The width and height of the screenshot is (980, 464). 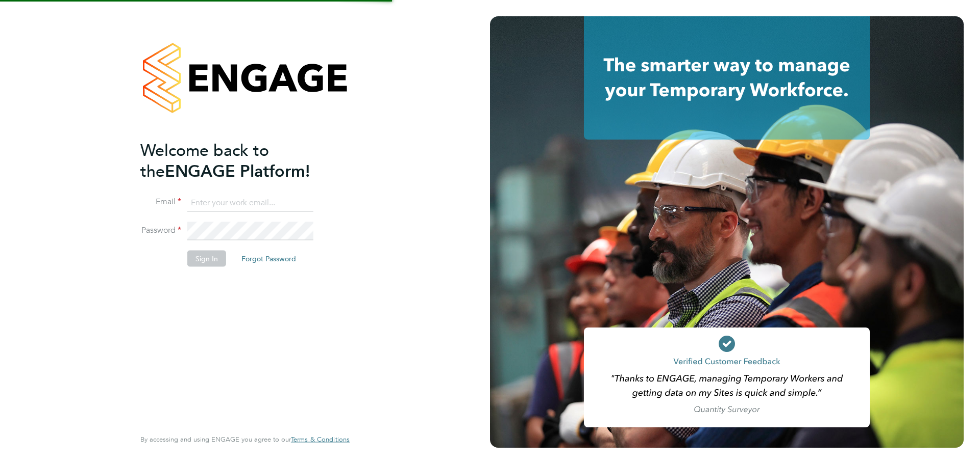 What do you see at coordinates (268, 259) in the screenshot?
I see `button: Forgot Password` at bounding box center [268, 259].